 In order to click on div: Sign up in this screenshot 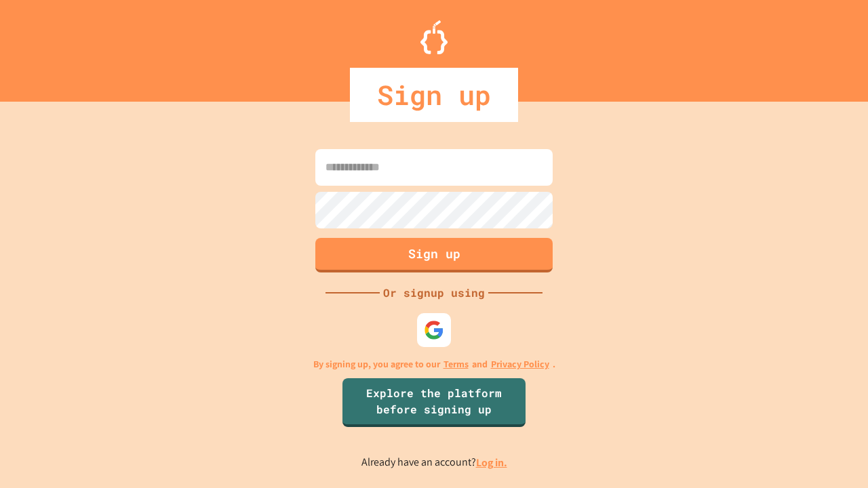, I will do `click(434, 95)`.